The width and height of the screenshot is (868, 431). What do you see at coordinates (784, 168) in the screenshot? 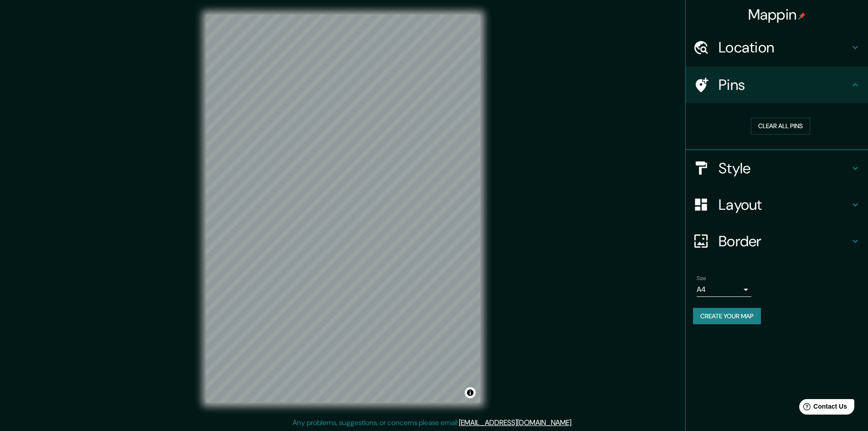
I see `h4: Style` at bounding box center [784, 168].